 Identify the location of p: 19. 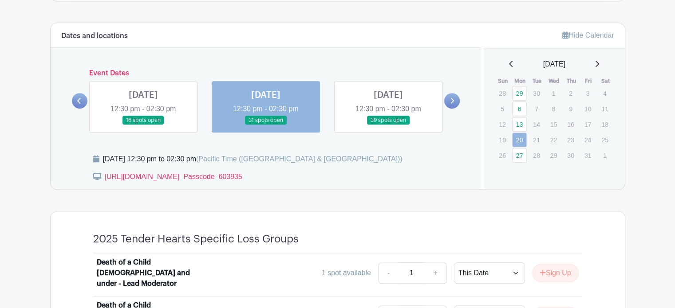
(502, 140).